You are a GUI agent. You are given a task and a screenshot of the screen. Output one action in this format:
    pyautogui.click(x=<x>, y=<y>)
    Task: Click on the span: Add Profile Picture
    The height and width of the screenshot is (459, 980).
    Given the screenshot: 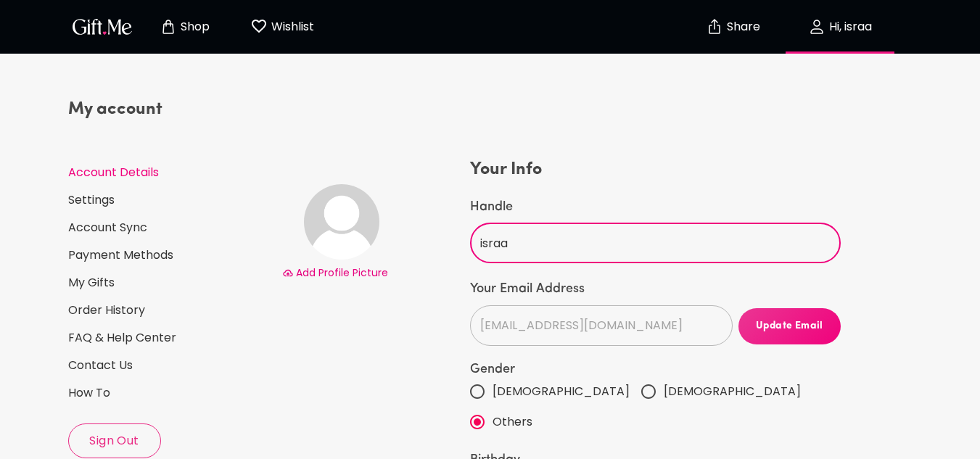 What is the action you would take?
    pyautogui.click(x=342, y=273)
    